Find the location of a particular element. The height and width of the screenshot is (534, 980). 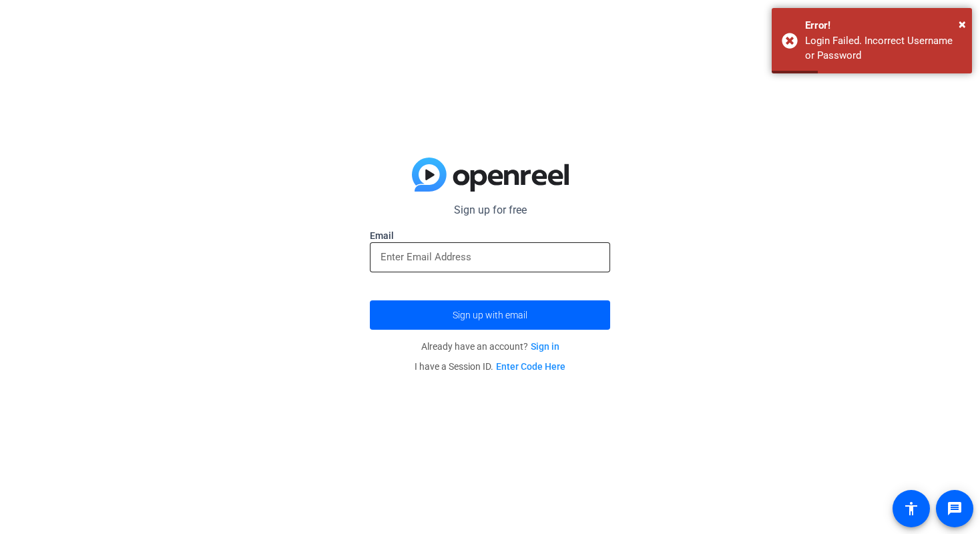

button: Sign up with email is located at coordinates (490, 315).